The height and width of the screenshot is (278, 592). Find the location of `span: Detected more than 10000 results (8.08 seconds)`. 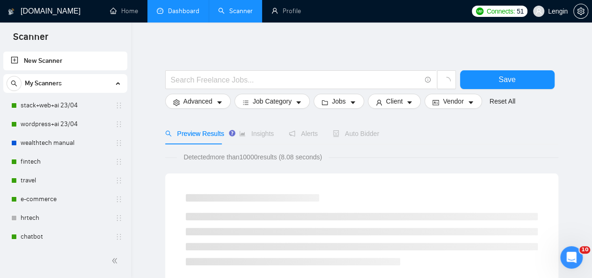

span: Detected more than 10000 results (8.08 seconds) is located at coordinates (253, 157).